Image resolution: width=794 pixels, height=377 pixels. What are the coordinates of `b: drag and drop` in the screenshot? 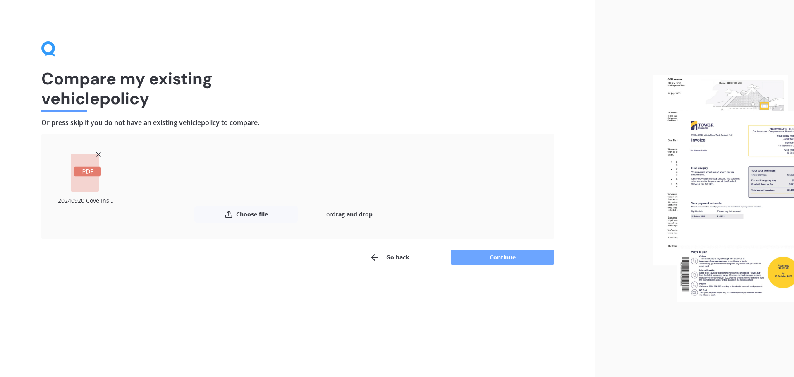 It's located at (352, 214).